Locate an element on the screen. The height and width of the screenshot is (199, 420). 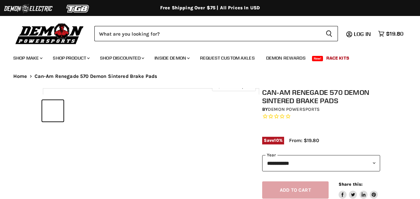
span: Save % is located at coordinates (273, 140).